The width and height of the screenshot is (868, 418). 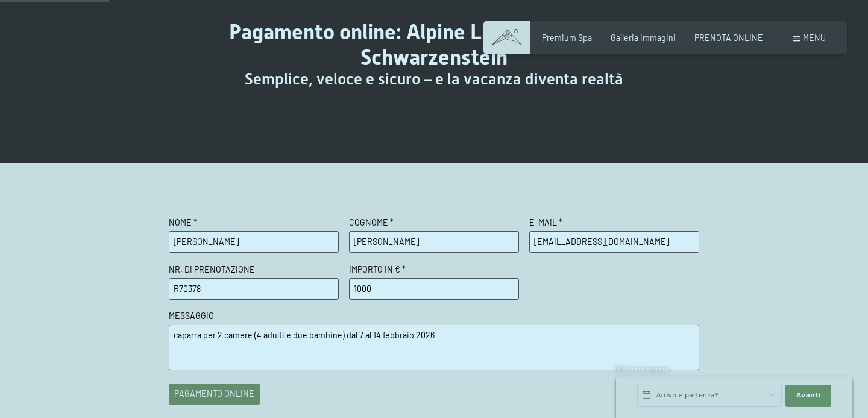 I want to click on span: Richiesta express, so click(x=642, y=368).